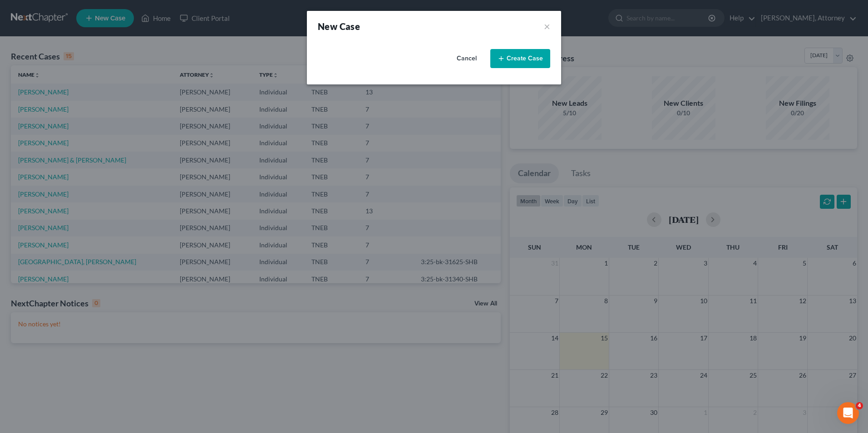 The width and height of the screenshot is (868, 433). Describe the element at coordinates (520, 58) in the screenshot. I see `button: Create Case` at that location.